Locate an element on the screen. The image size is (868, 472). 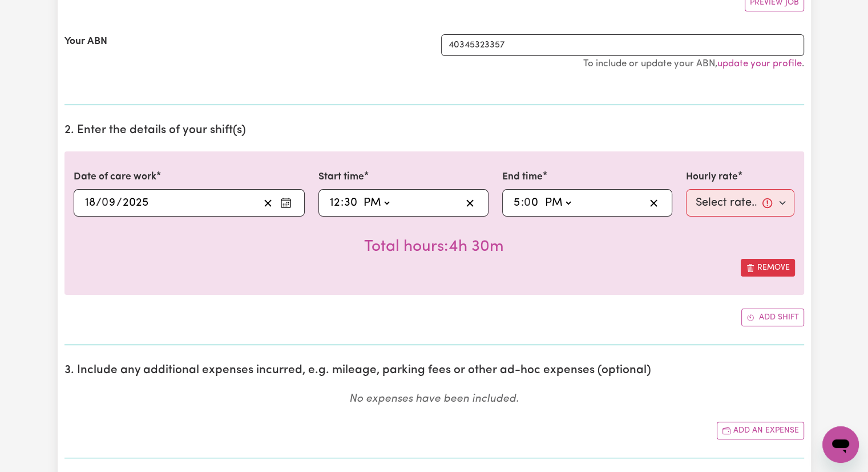
small: To include or update your ABN, . is located at coordinates (693, 63).